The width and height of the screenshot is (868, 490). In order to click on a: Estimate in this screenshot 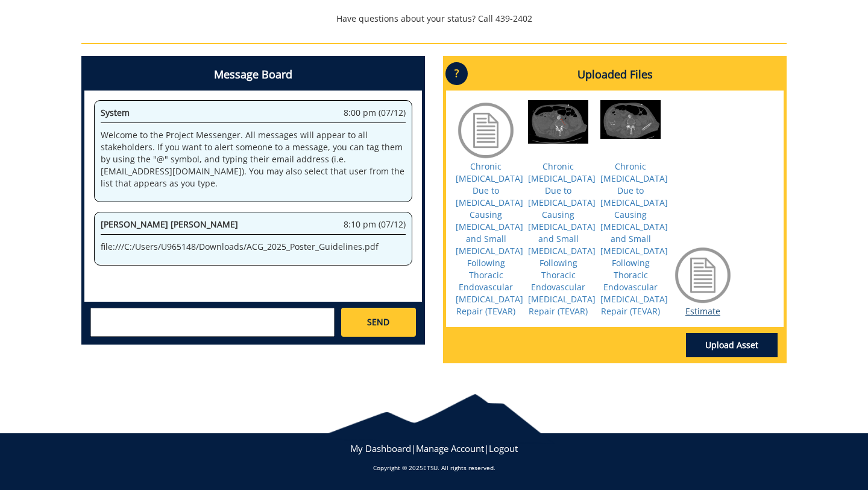, I will do `click(703, 311)`.